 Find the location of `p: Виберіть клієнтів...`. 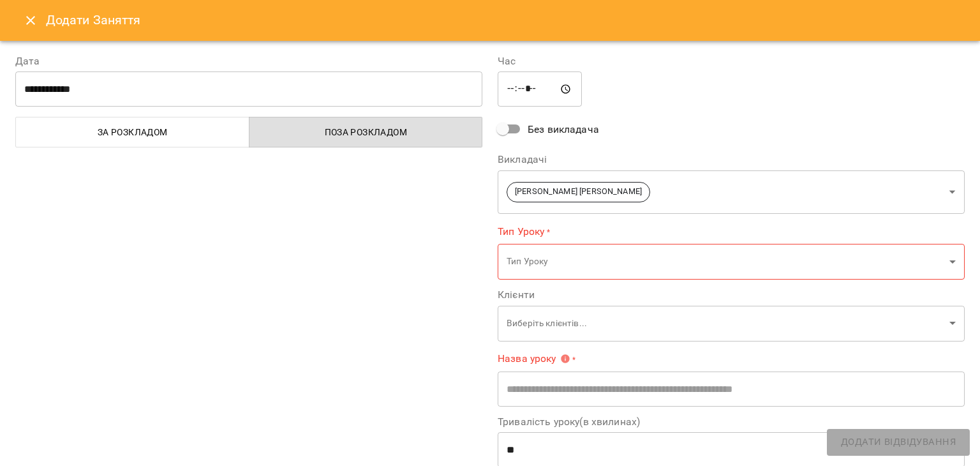

p: Виберіть клієнтів... is located at coordinates (726, 323).